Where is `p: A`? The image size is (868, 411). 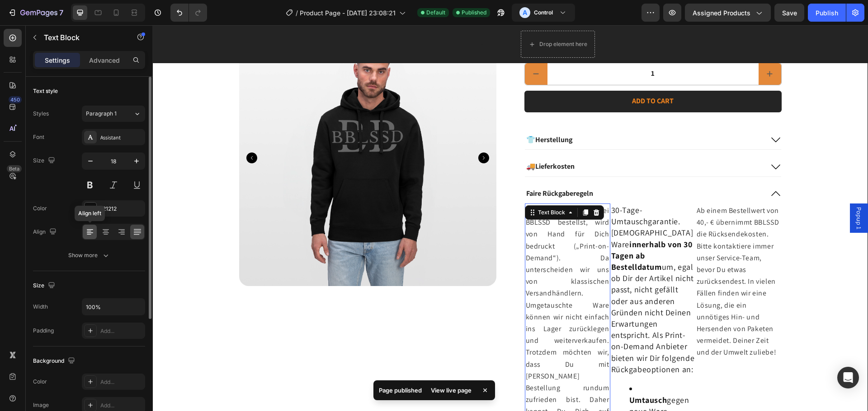
p: A is located at coordinates (525, 12).